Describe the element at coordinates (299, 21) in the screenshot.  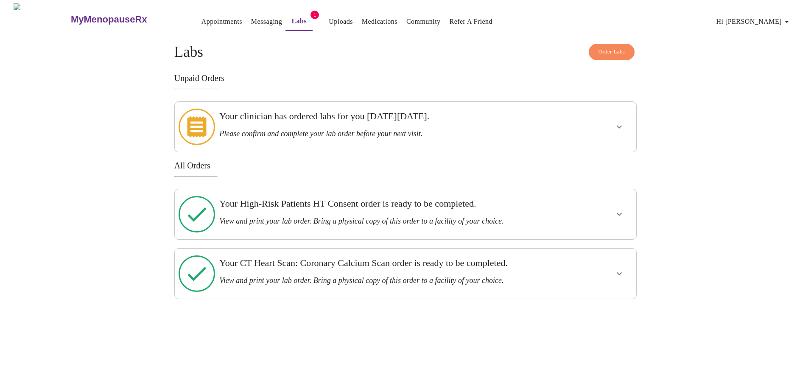
I see `a: Labs` at that location.